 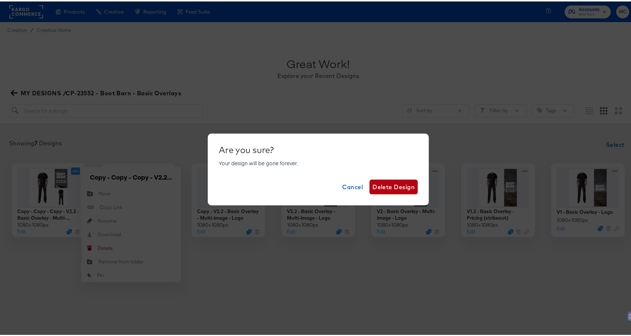 I want to click on p: Your design will be gone forever., so click(x=318, y=162).